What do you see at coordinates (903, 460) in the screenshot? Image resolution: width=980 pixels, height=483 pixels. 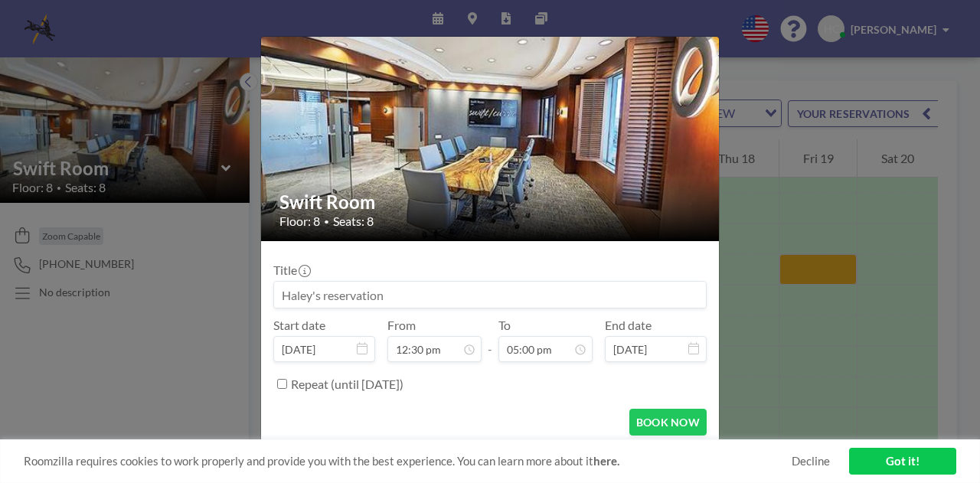 I see `a: Got it!` at bounding box center [903, 460].